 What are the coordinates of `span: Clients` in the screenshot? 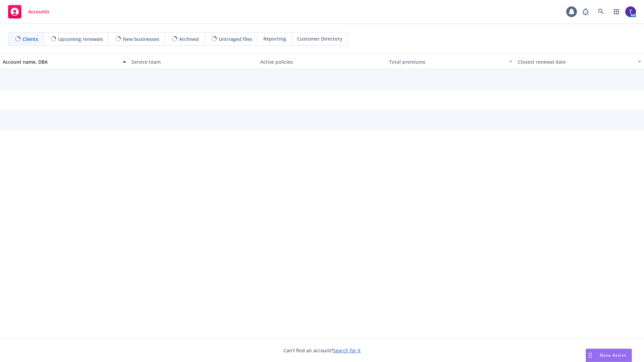 It's located at (30, 39).